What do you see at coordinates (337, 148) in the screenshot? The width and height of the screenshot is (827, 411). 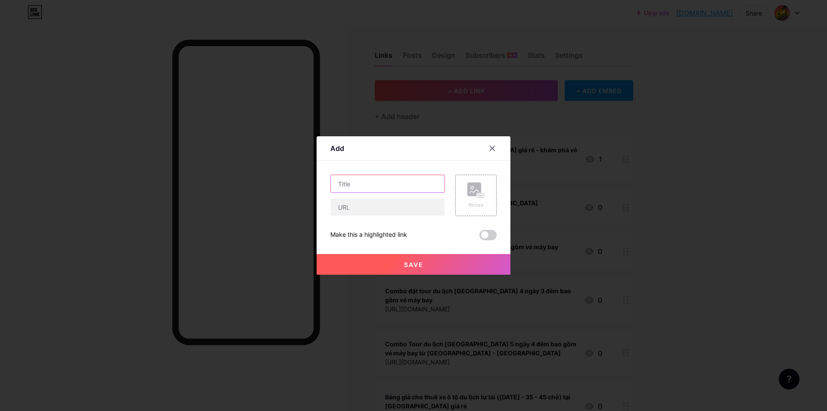 I see `div: Add` at bounding box center [337, 148].